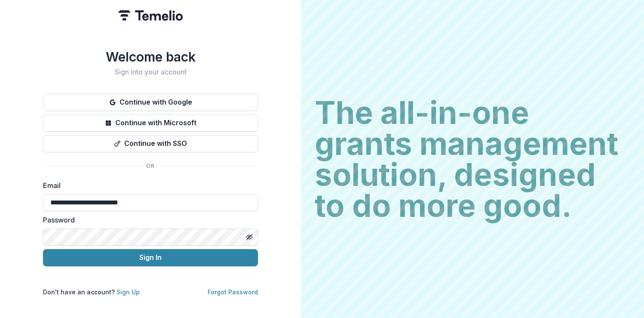 The width and height of the screenshot is (644, 318). I want to click on label: Password, so click(148, 219).